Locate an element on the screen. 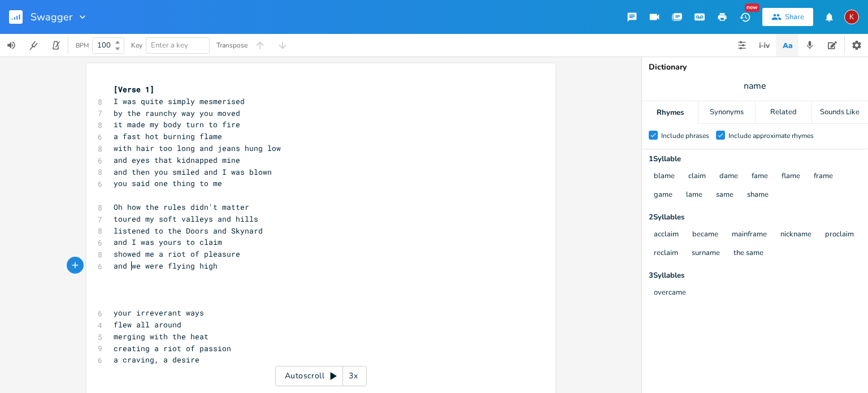 The height and width of the screenshot is (393, 868). button: overcame is located at coordinates (670, 293).